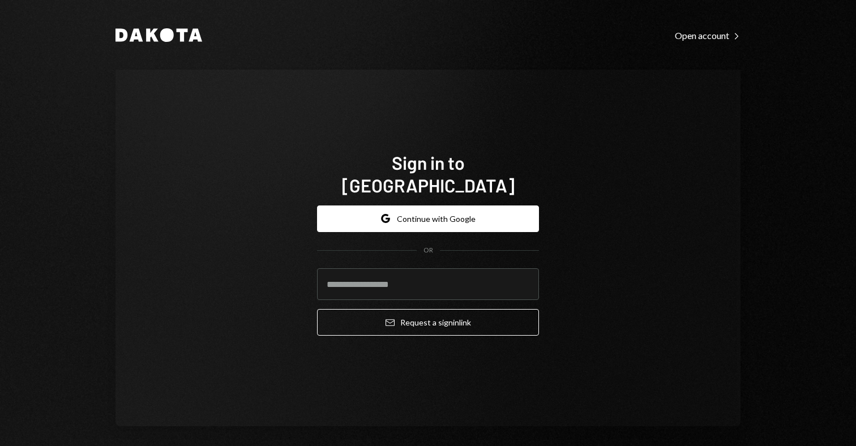 Image resolution: width=856 pixels, height=446 pixels. I want to click on button: Request a signinlink, so click(428, 322).